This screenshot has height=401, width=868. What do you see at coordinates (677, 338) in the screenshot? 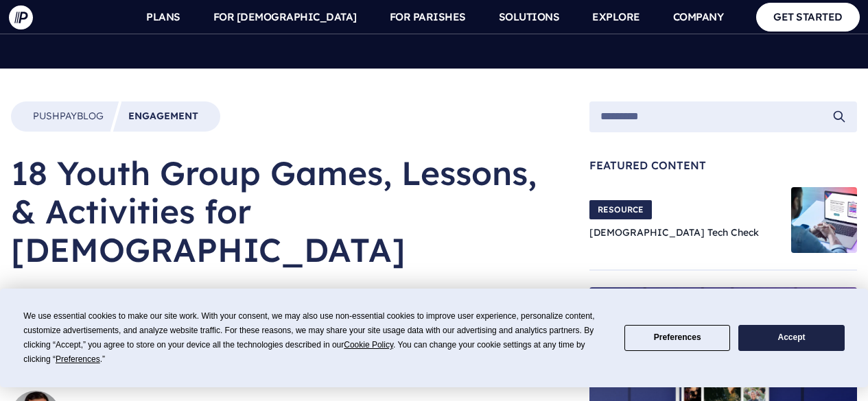
I see `button: Preferences` at bounding box center [677, 338].